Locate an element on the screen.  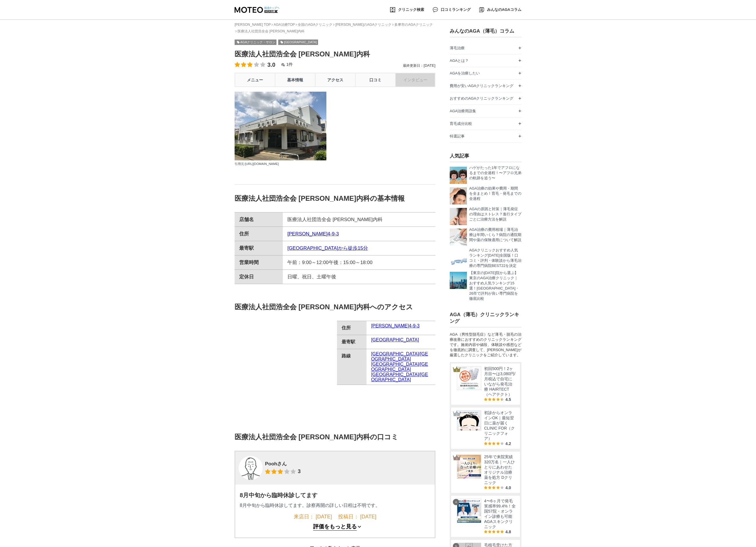
a: HAIRTECT 国内最安値を追求。ずーっと3,080円。 初回500円！2ヶ月目〜は3,080円/月税込で自宅にいながら発毛治療 HAIRTECT（ヘアテクト） 4.5 is located at coordinates (486, 384).